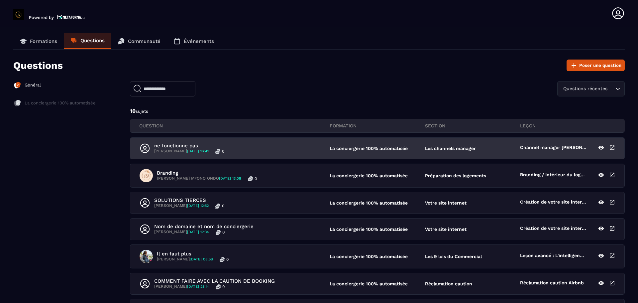  What do you see at coordinates (552, 283) in the screenshot?
I see `p: Réclamation caution Airbnb` at bounding box center [552, 283].